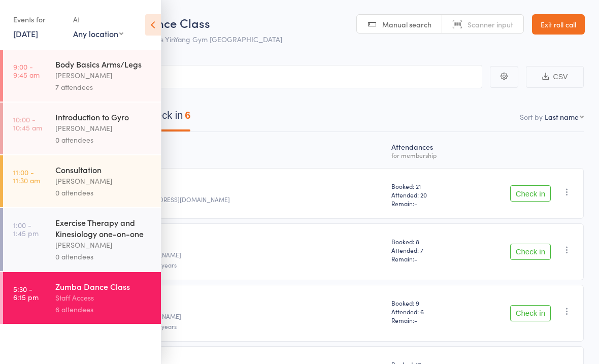 This screenshot has width=599, height=364. What do you see at coordinates (406, 24) in the screenshot?
I see `span: Manual search` at bounding box center [406, 24].